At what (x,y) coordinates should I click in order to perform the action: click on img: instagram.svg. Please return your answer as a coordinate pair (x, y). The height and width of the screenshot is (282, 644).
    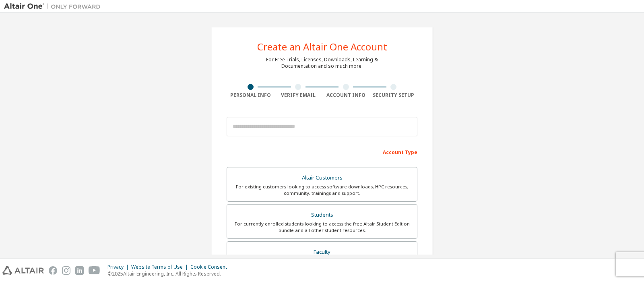
    Looking at the image, I should click on (66, 270).